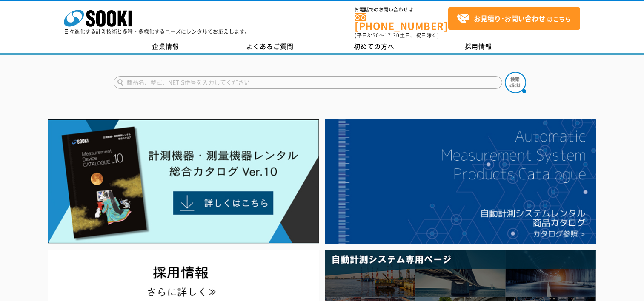 The image size is (644, 301). What do you see at coordinates (516, 82) in the screenshot?
I see `img: btn_search.png` at bounding box center [516, 82].